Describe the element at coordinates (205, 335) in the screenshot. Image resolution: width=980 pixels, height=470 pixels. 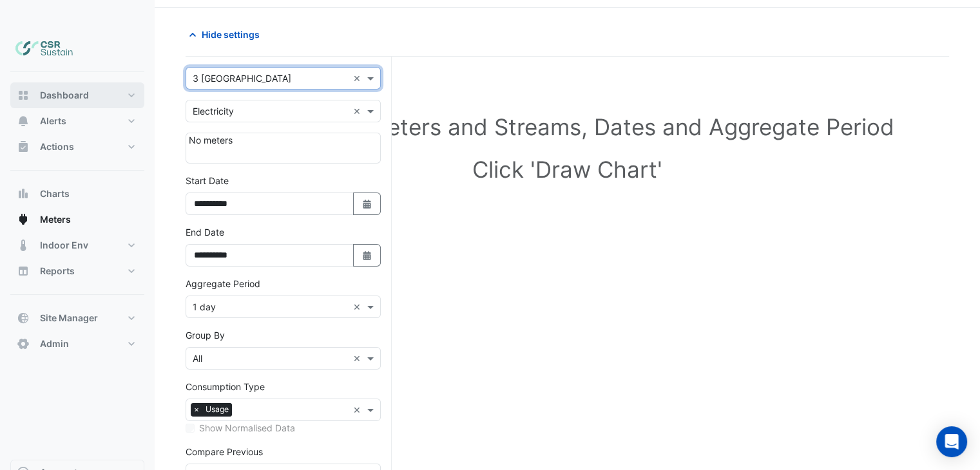
I see `label: Group By` at that location.